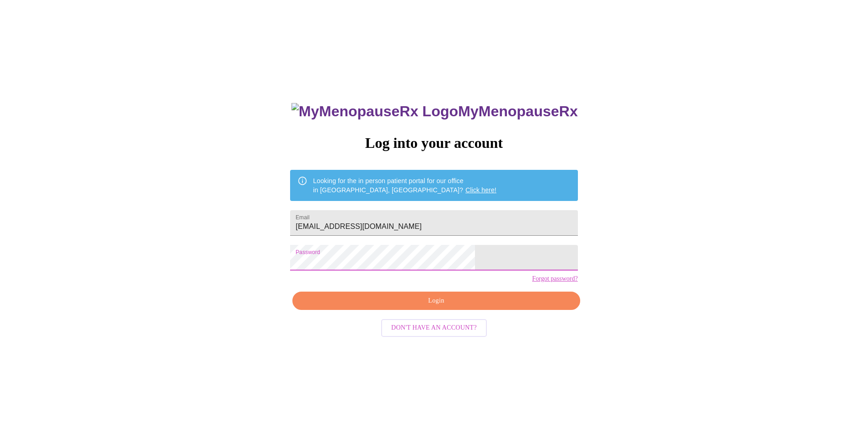 This screenshot has width=868, height=423. Describe the element at coordinates (481, 190) in the screenshot. I see `a: Click here!` at that location.